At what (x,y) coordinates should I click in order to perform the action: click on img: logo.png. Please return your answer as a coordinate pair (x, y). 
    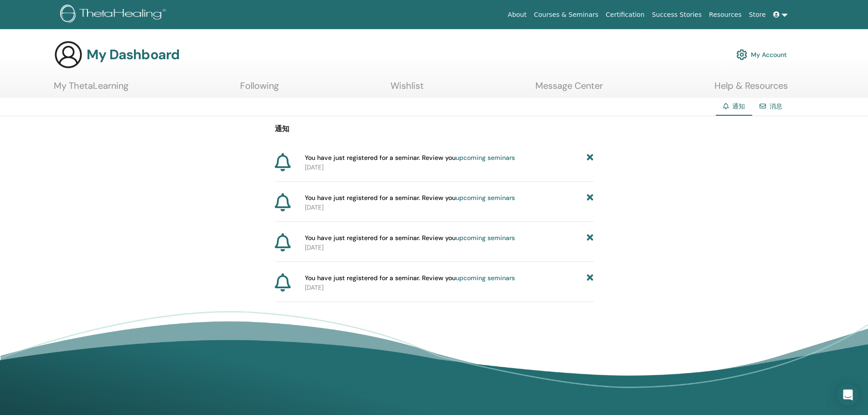
    Looking at the image, I should click on (114, 14).